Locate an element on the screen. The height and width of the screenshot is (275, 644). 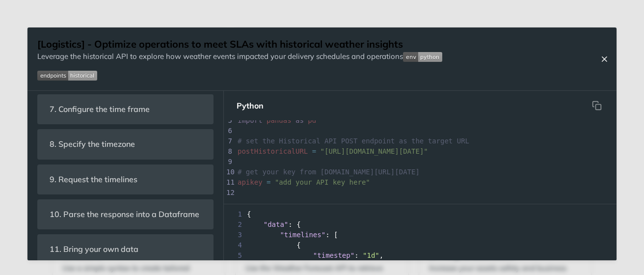
span: "data" is located at coordinates (276, 224).